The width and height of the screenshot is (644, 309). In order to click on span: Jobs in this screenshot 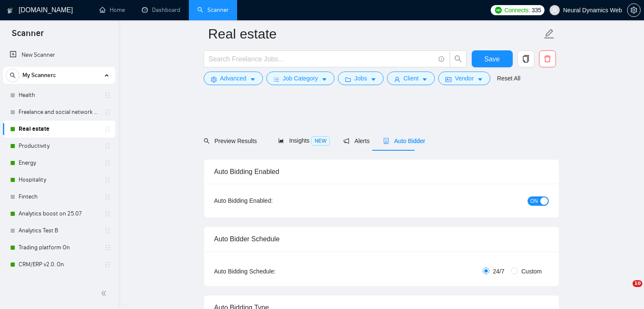, I will do `click(361, 79)`.